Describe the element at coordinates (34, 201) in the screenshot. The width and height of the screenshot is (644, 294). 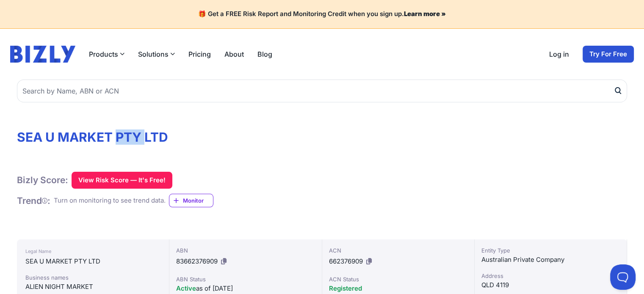
I see `h1: Trend :` at that location.